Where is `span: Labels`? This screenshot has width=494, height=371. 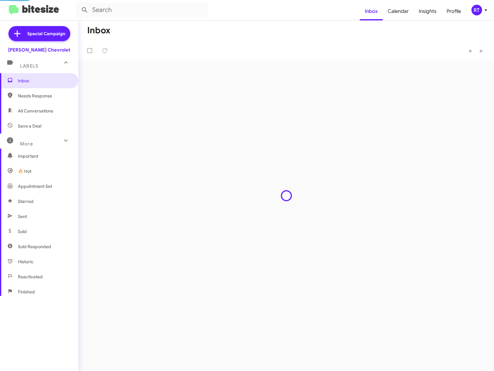
span: Labels is located at coordinates (29, 66).